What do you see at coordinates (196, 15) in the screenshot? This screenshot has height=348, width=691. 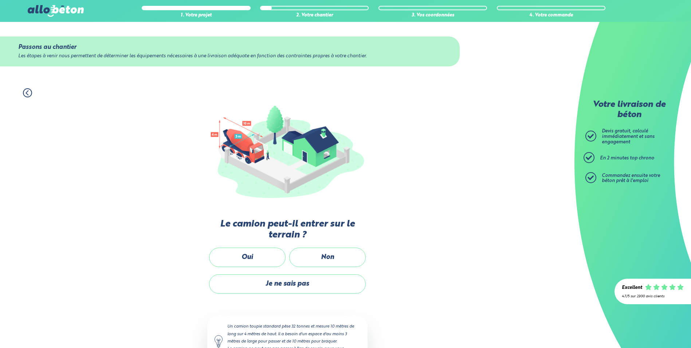 I see `div: 1. Votre projet` at bounding box center [196, 15].